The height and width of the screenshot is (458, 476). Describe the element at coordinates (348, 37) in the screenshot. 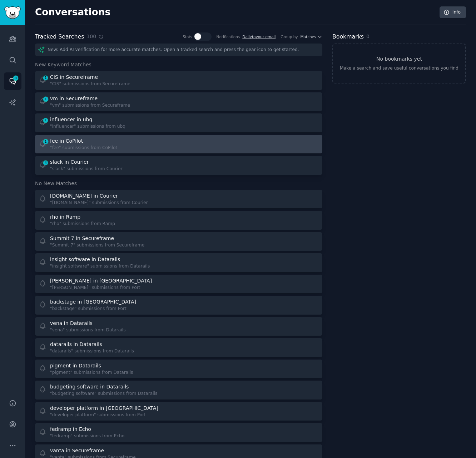

I see `h2: Bookmarks` at that location.